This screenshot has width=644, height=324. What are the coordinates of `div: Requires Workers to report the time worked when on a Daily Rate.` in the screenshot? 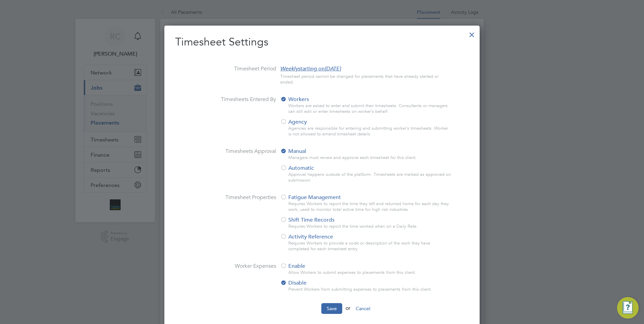 It's located at (370, 226).